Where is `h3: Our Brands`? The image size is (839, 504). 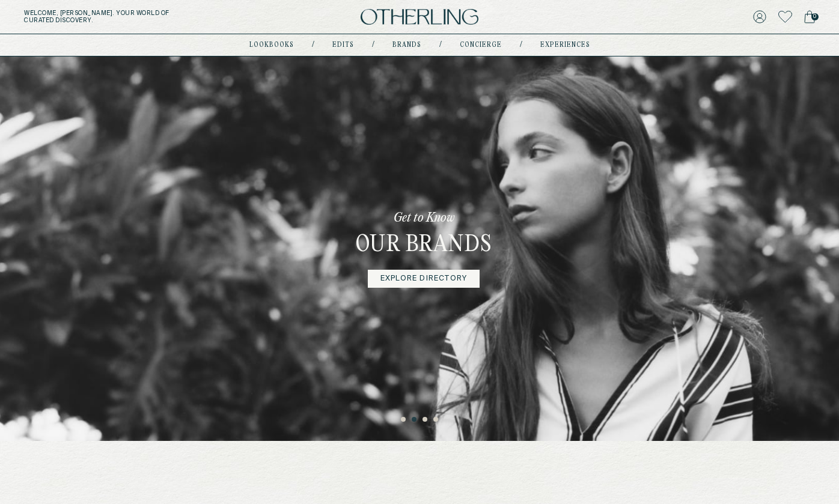 h3: Our Brands is located at coordinates (424, 246).